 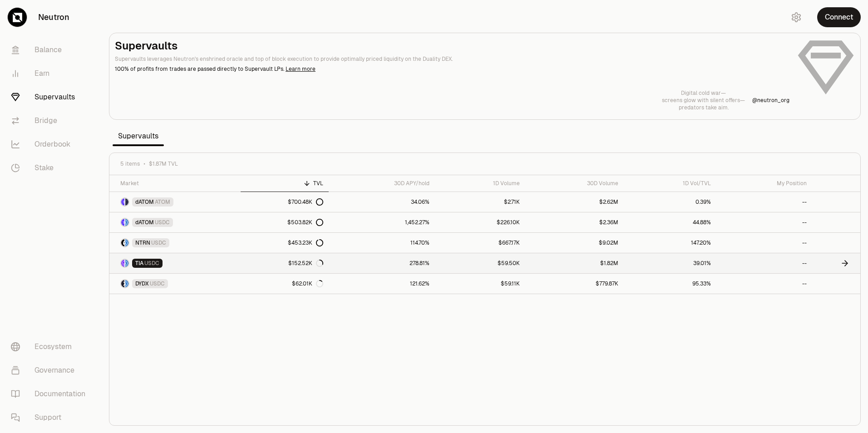 What do you see at coordinates (382, 243) in the screenshot?
I see `a: 114.70%` at bounding box center [382, 243].